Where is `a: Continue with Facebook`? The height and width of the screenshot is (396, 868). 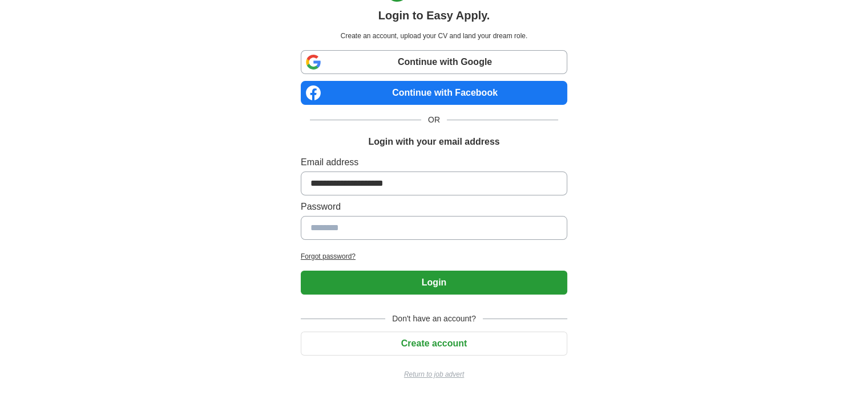 a: Continue with Facebook is located at coordinates (434, 93).